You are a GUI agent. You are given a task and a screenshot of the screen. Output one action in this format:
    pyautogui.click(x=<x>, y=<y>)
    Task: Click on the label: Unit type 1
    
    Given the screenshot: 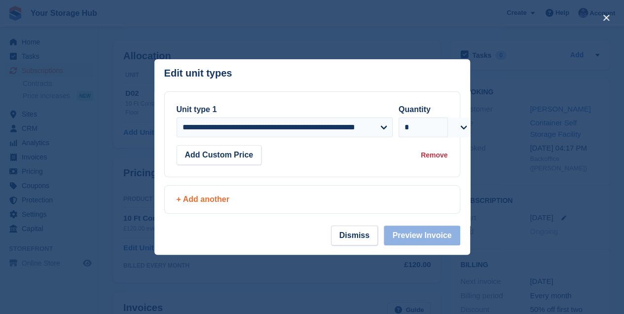 What is the action you would take?
    pyautogui.click(x=197, y=109)
    